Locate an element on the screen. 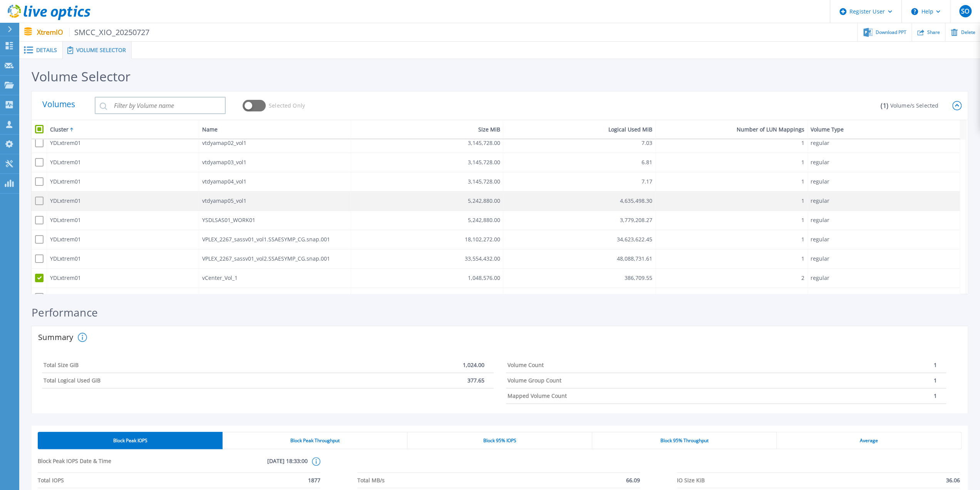 The height and width of the screenshot is (490, 980). span: Download PPT is located at coordinates (891, 32).